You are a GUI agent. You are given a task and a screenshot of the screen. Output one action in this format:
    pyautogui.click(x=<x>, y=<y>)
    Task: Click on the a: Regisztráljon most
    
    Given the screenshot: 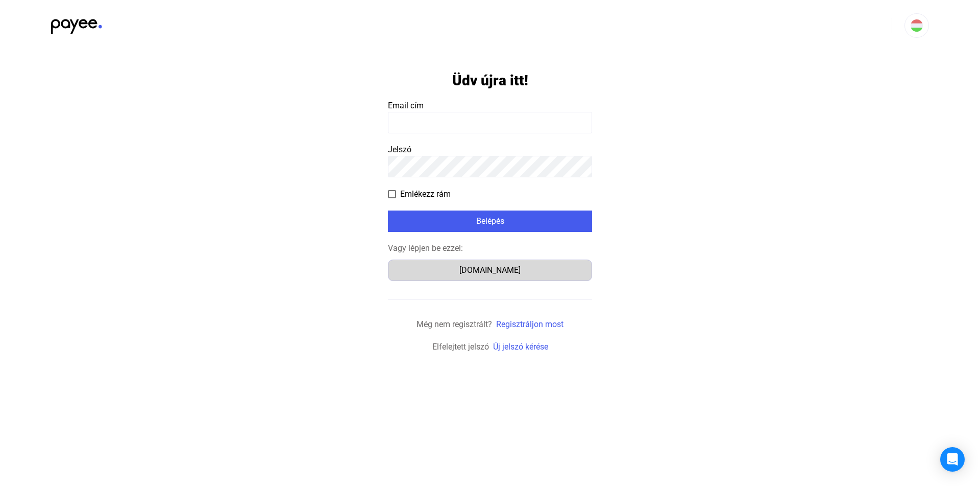 What is the action you would take?
    pyautogui.click(x=530, y=324)
    